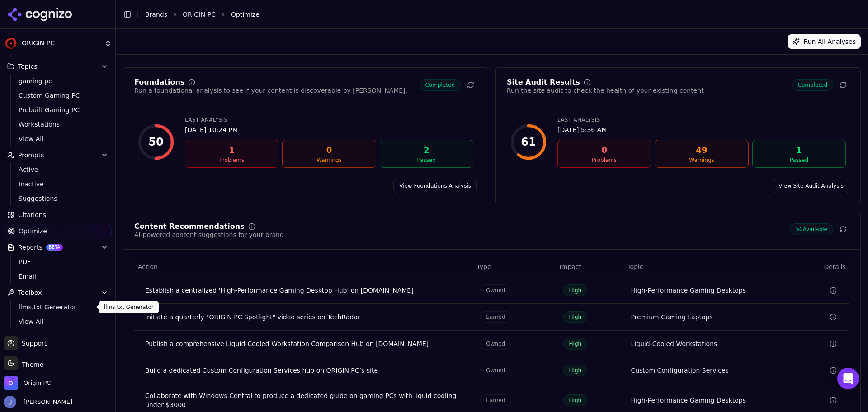 The height and width of the screenshot is (412, 868). I want to click on span: Details, so click(820, 267).